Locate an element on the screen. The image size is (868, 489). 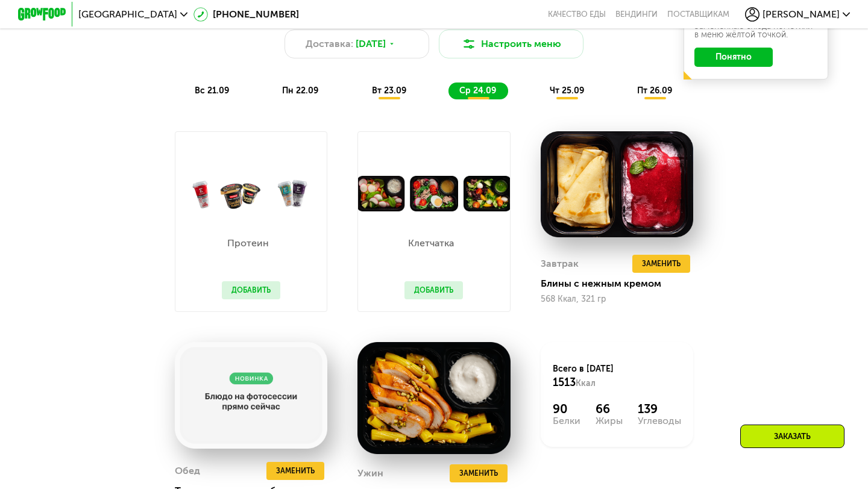
span: вс 21.09 is located at coordinates (212, 90).